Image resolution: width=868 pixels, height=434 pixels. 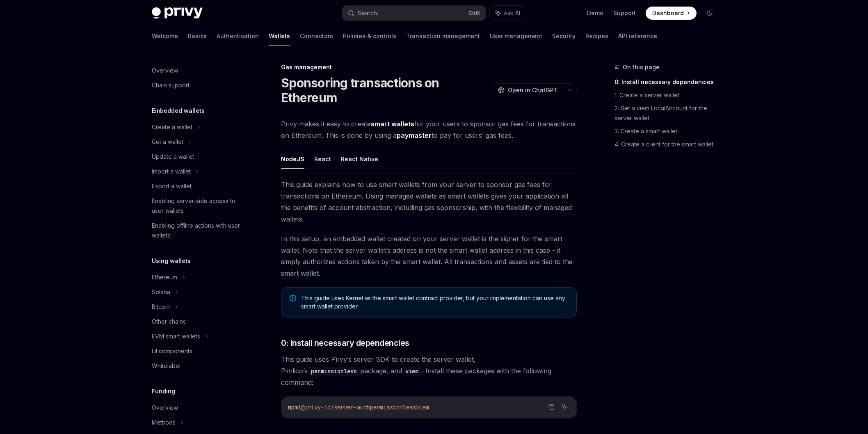 What do you see at coordinates (198, 206) in the screenshot?
I see `div: Enabling server-side access to user wallets` at bounding box center [198, 206].